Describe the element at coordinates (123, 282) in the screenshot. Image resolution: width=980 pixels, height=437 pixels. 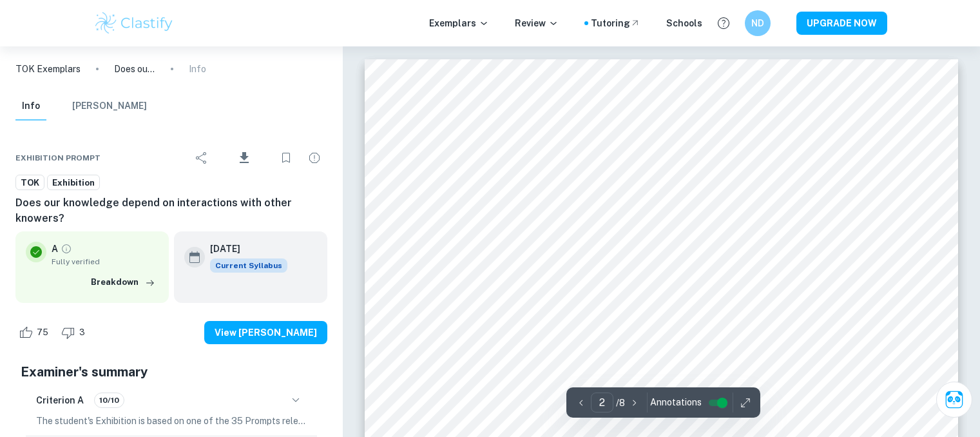
I see `button: Breakdown` at that location.